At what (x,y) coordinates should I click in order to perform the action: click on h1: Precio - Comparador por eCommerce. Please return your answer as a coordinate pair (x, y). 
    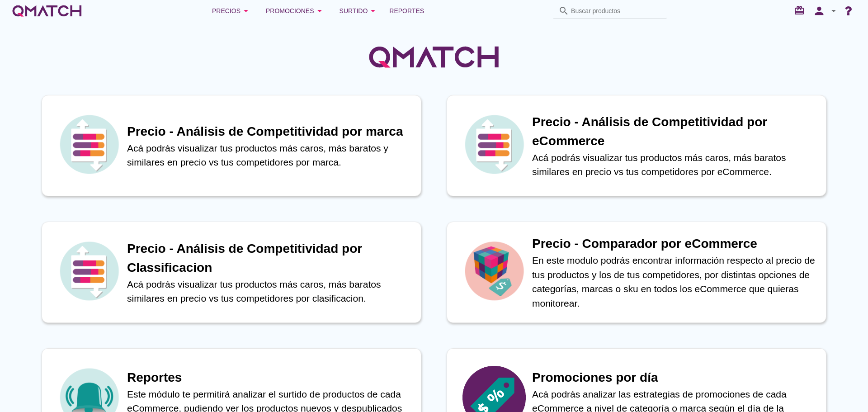
    Looking at the image, I should click on (674, 244).